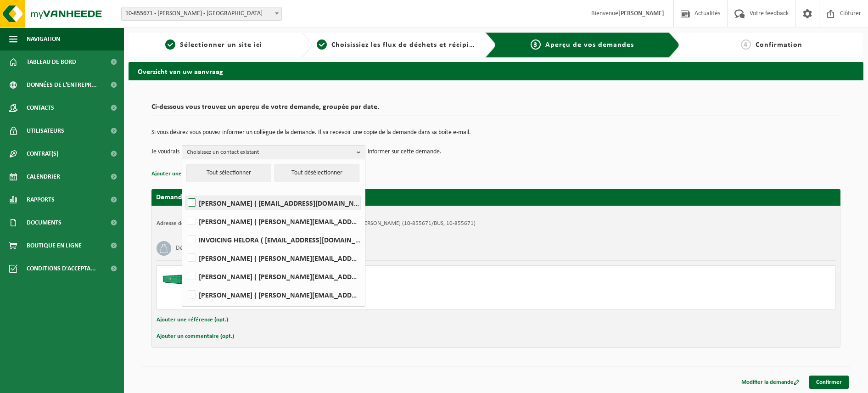 This screenshot has width=868, height=393. I want to click on strong: Adresse de placement:, so click(185, 223).